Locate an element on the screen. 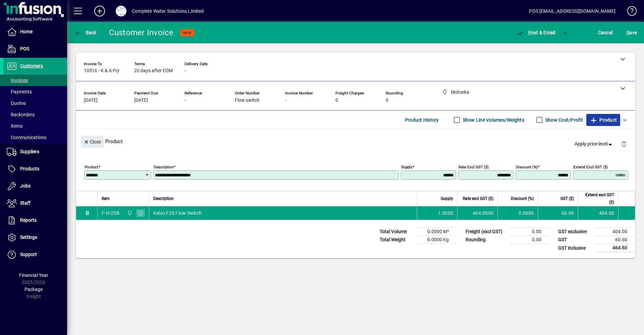 This screenshot has width=644, height=335. span: Apply price level is located at coordinates (594, 144).